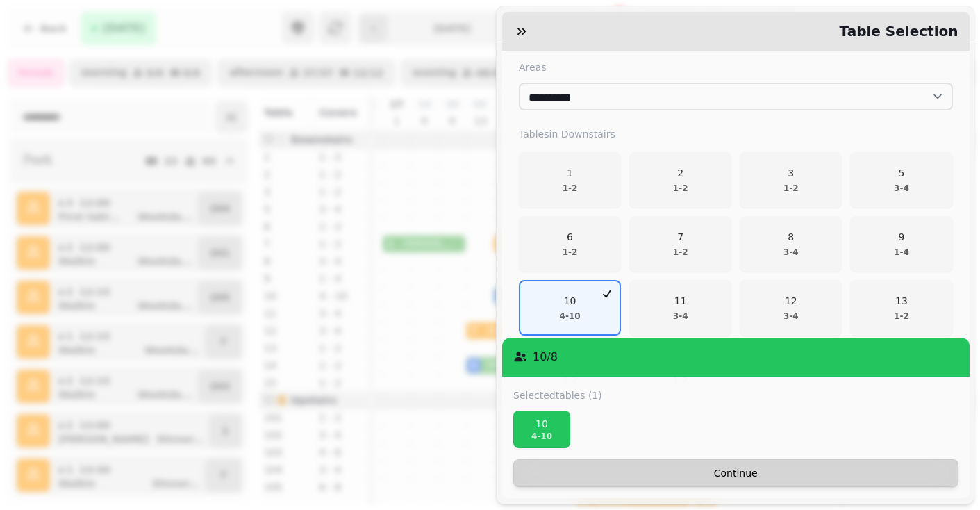 This screenshot has height=510, width=980. I want to click on label: Selected tables (1), so click(558, 395).